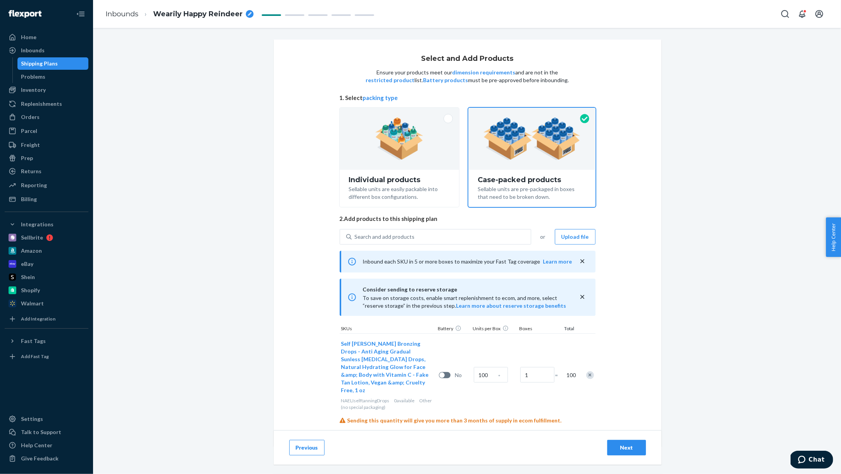  What do you see at coordinates (31, 251) in the screenshot?
I see `div: Amazon` at bounding box center [31, 251].